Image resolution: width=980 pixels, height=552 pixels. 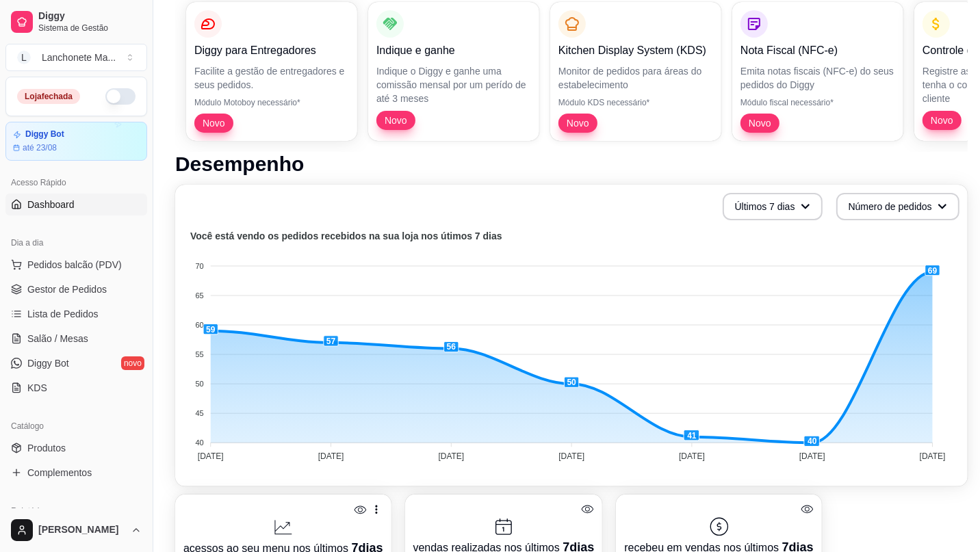 I want to click on button: Indique e ganheIndique o Diggy e ganhe uma comissão mensal por um perído de até 3 mesesNovo, so click(x=454, y=72).